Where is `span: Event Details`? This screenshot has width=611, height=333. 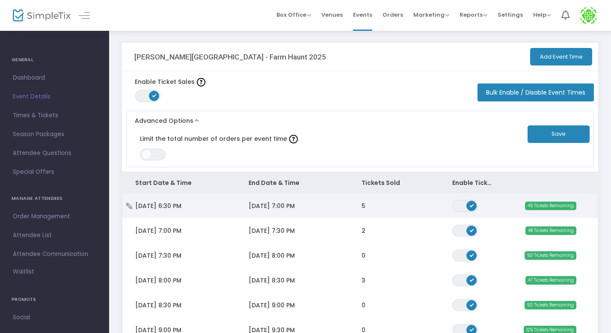
span: Event Details is located at coordinates (54, 97).